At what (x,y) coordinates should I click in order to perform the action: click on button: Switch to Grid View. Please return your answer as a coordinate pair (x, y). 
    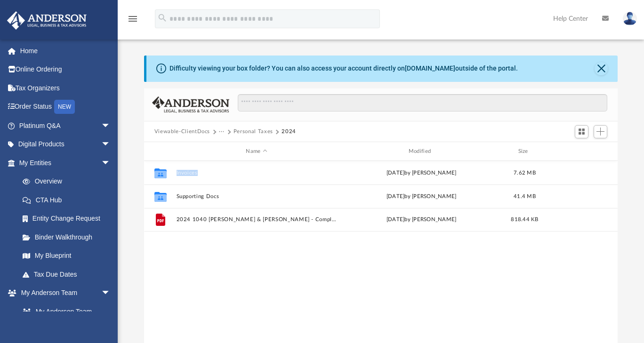
    Looking at the image, I should click on (582, 132).